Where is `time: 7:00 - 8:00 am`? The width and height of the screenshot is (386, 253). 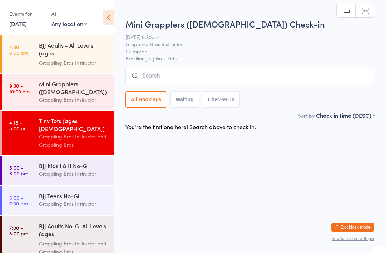
time: 7:00 - 8:00 am is located at coordinates (19, 50).